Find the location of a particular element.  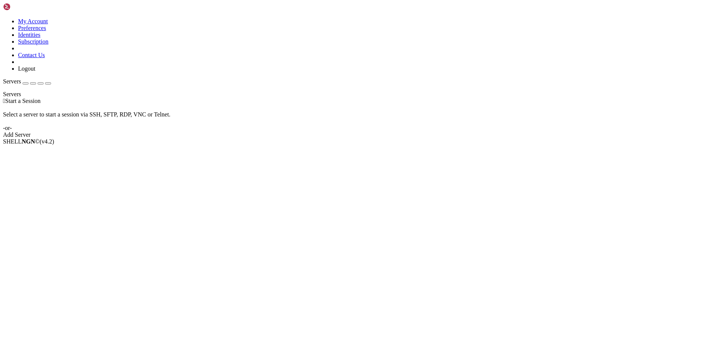

span: Servers is located at coordinates (12, 81).